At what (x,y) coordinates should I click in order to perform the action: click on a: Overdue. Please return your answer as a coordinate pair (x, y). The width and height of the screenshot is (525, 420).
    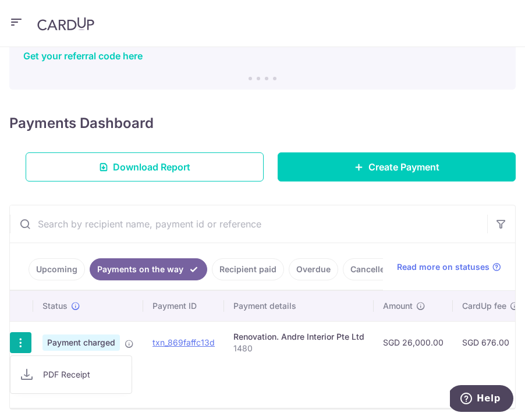
    Looking at the image, I should click on (313, 270).